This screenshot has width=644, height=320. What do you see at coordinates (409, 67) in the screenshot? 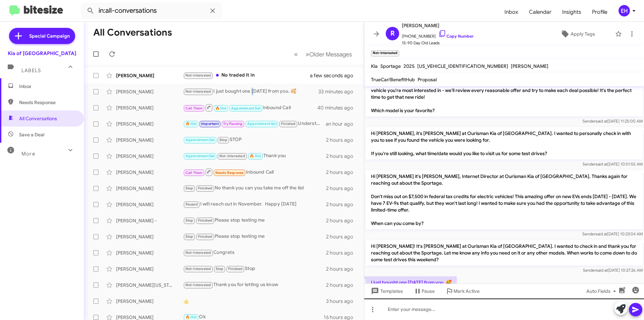
I see `span: 2025` at bounding box center [409, 67].